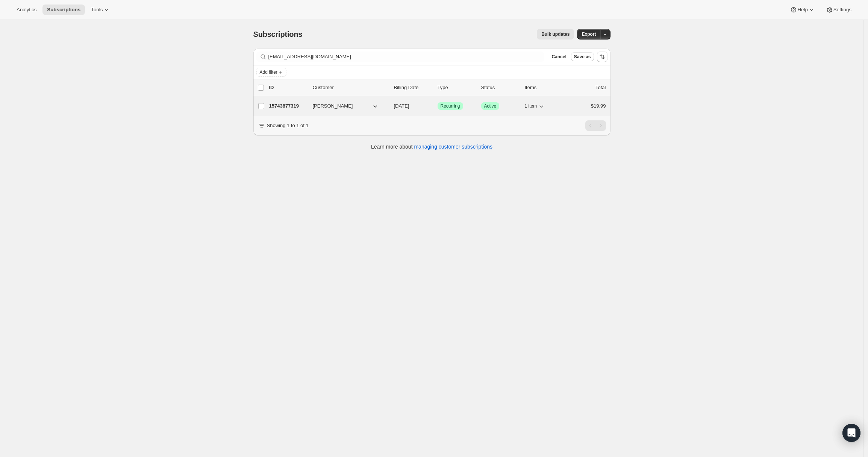  What do you see at coordinates (802, 10) in the screenshot?
I see `span: Help` at bounding box center [802, 10].